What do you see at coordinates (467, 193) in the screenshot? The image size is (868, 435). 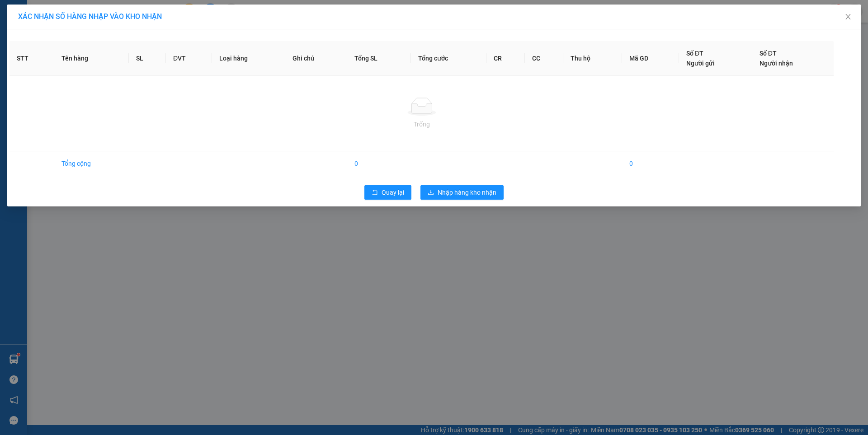 I see `span: Nhập hàng kho nhận` at bounding box center [467, 193].